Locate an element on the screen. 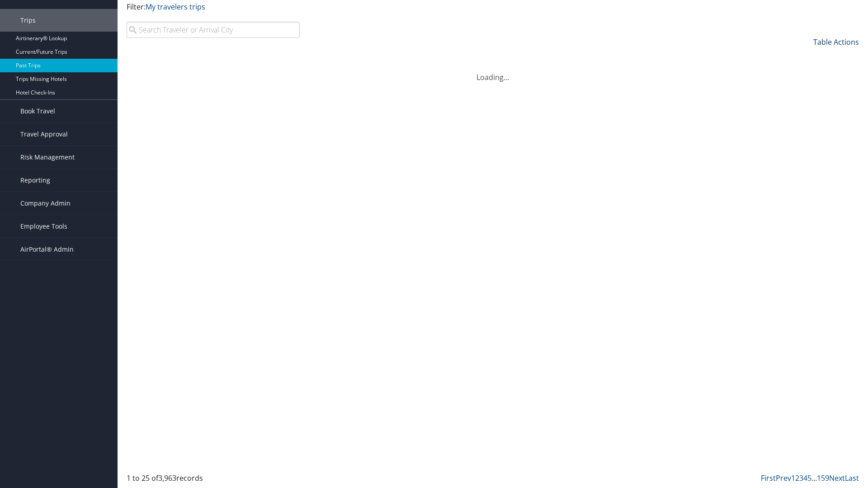 The width and height of the screenshot is (868, 488). a: My travelers trips is located at coordinates (175, 6).